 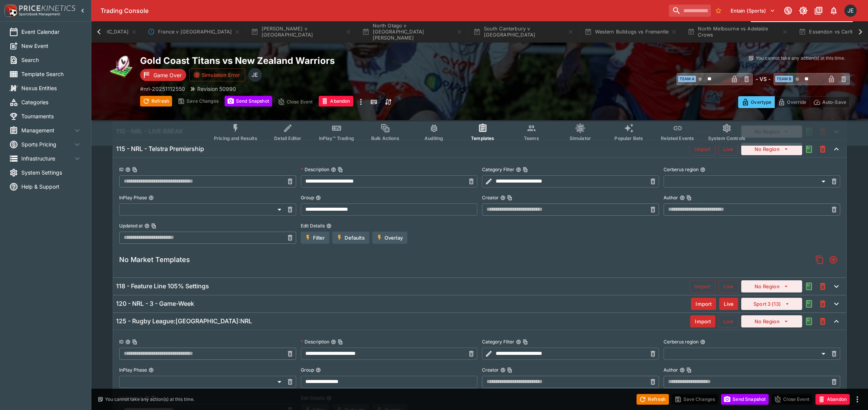 I want to click on p: Auto-Save, so click(x=834, y=102).